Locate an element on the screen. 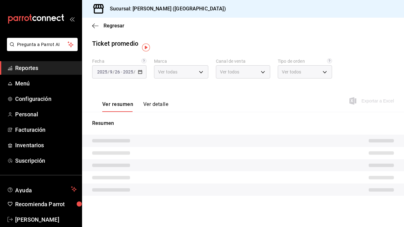 The width and height of the screenshot is (404, 227). button: Ver detalle is located at coordinates (155, 107).